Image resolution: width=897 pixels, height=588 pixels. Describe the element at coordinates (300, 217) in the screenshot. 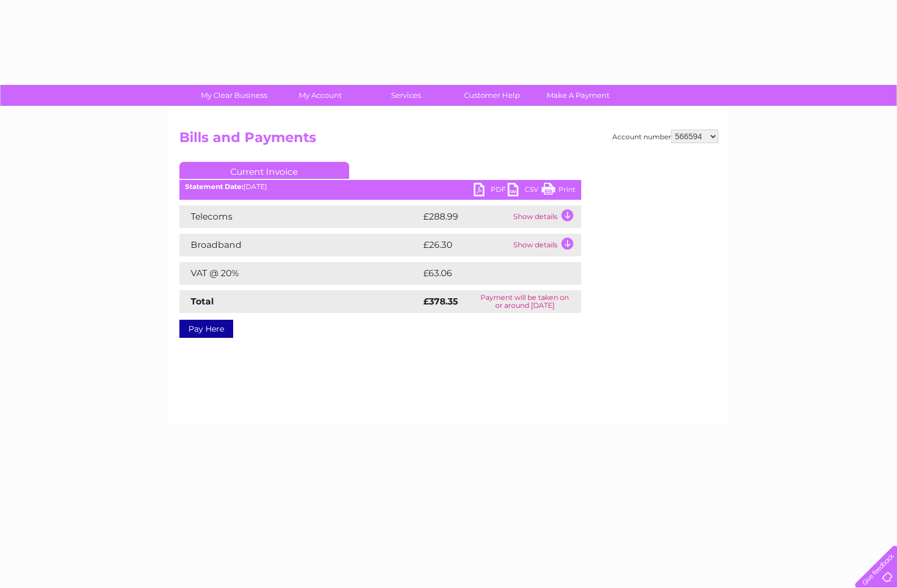

I see `td: Telecoms` at that location.